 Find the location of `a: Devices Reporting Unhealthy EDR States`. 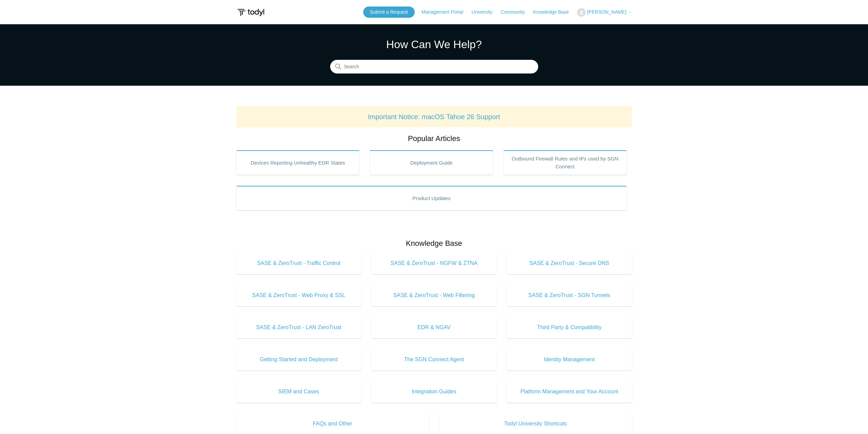

a: Devices Reporting Unhealthy EDR States is located at coordinates (298, 162).